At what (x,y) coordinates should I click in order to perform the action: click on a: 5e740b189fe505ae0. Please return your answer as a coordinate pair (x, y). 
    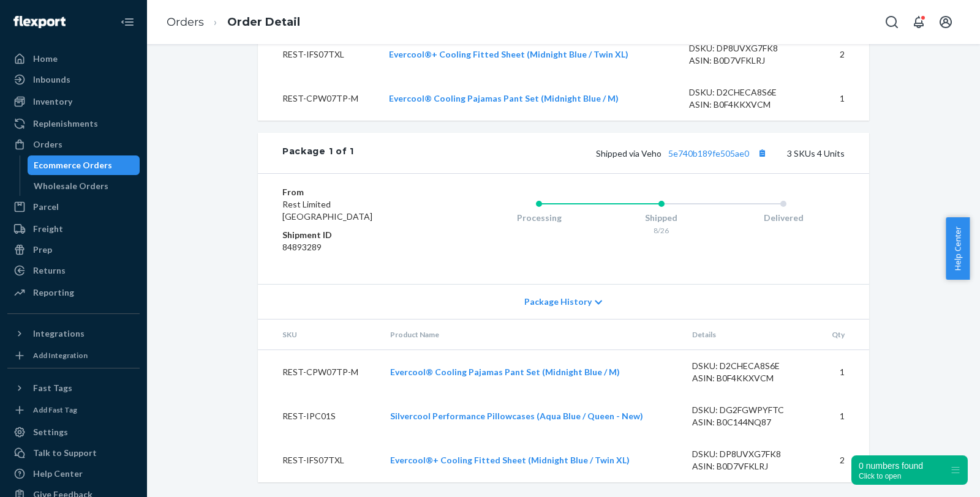
    Looking at the image, I should click on (709, 153).